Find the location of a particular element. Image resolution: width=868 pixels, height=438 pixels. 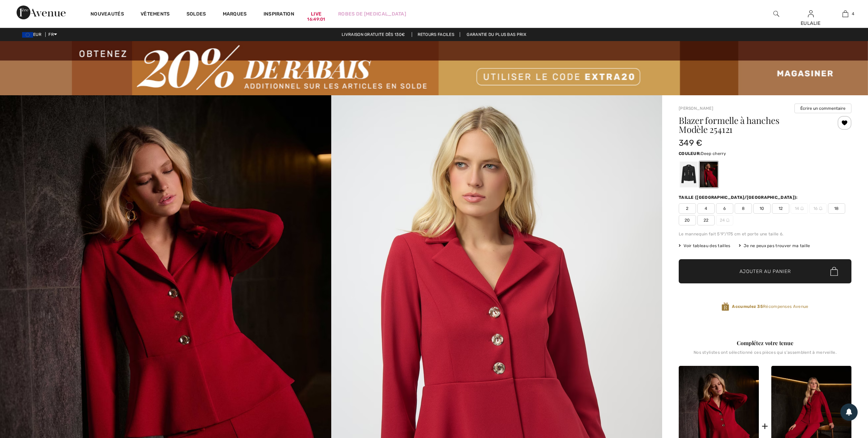

span: 6 is located at coordinates (724, 209).